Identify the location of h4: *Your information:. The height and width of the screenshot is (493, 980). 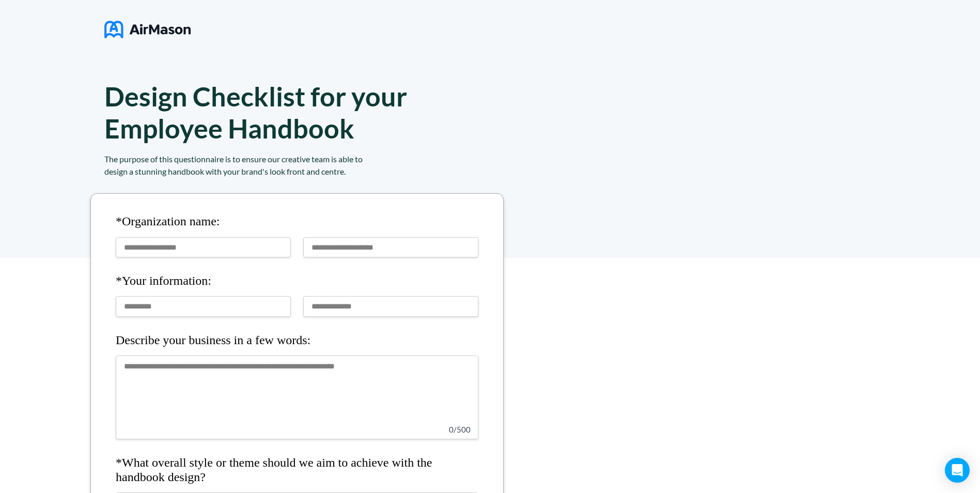
(297, 281).